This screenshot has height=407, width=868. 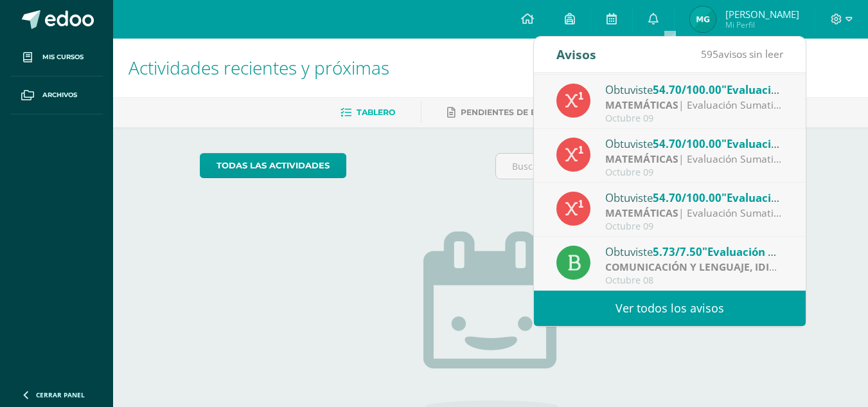 What do you see at coordinates (638, 166) in the screenshot?
I see `input: Busca una actividad próxima aquí...` at bounding box center [638, 166].